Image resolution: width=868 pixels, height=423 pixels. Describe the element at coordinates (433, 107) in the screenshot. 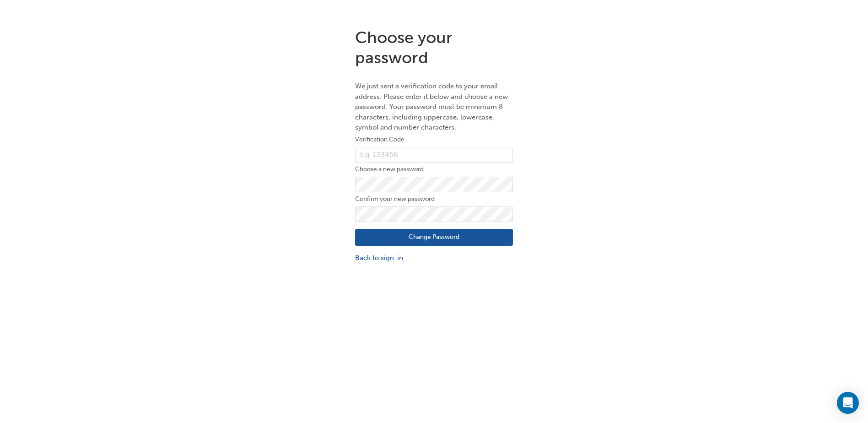

I see `p: We just sent a verification code to your email address. Please enter it below and choose a new pa...` at that location.